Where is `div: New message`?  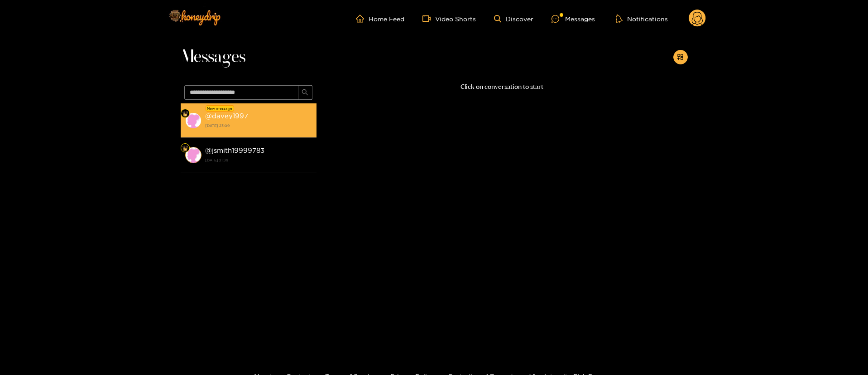 div: New message is located at coordinates (219, 108).